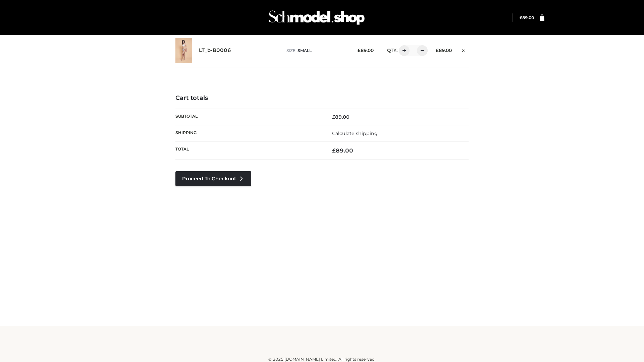 The image size is (644, 362). What do you see at coordinates (317, 17) in the screenshot?
I see `a: Schmodel Admin 964` at bounding box center [317, 17].